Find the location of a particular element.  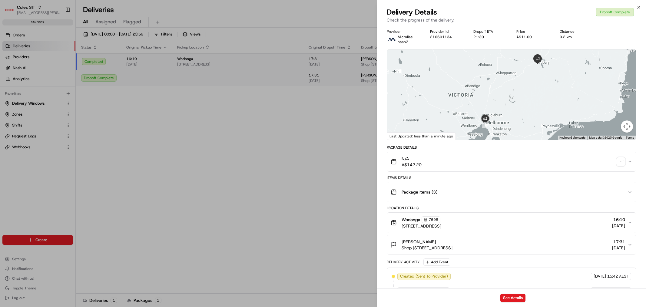

div: Provider Id is located at coordinates (447, 32).